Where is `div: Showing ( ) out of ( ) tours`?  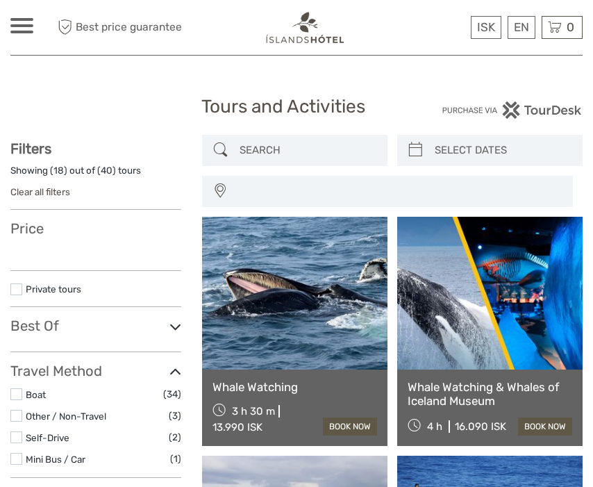 div: Showing ( ) out of ( ) tours is located at coordinates (96, 174).